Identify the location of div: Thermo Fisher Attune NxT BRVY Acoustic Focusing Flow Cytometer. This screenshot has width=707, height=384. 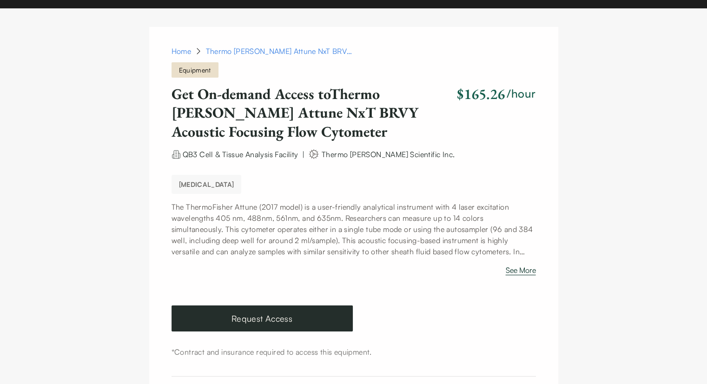
(280, 51).